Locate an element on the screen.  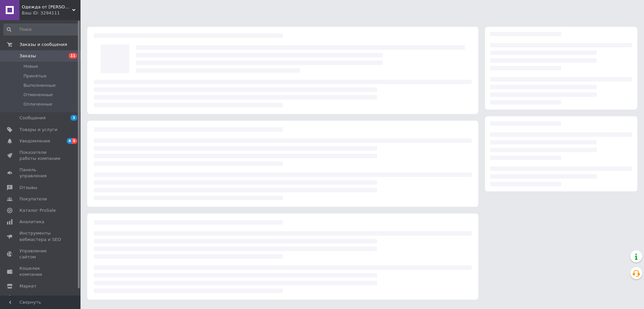
span: Новые is located at coordinates (31, 66).